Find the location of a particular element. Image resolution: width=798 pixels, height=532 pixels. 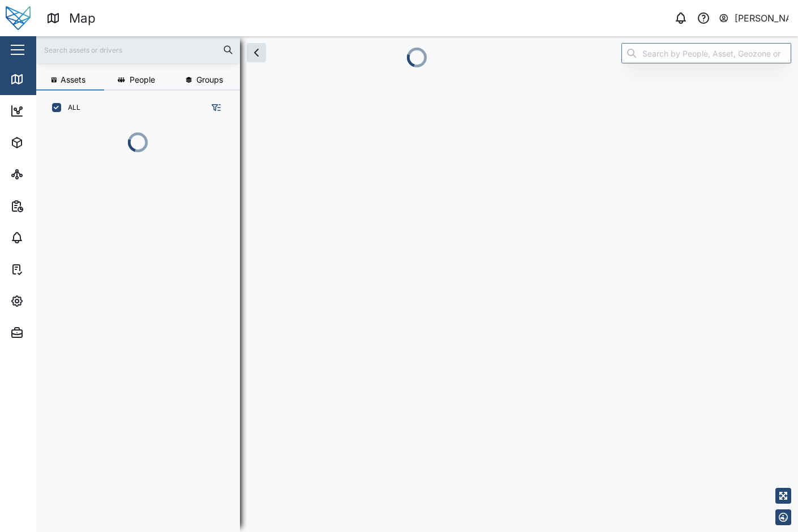

div: Assets is located at coordinates (47, 143).